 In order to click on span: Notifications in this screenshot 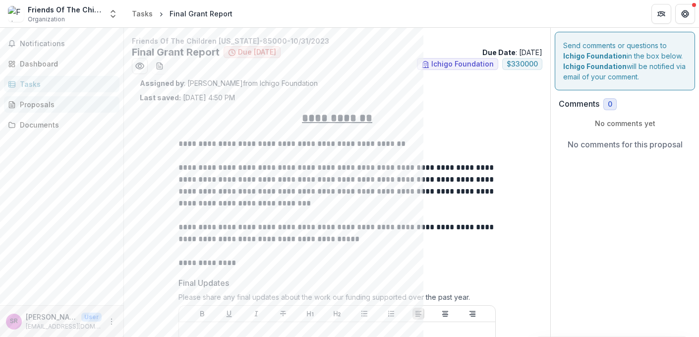, I will do `click(67, 44)`.